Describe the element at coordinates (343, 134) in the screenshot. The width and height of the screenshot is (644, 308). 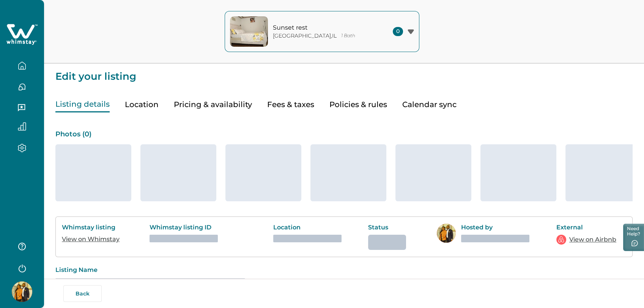
I see `p: Photos ( 0 )` at that location.